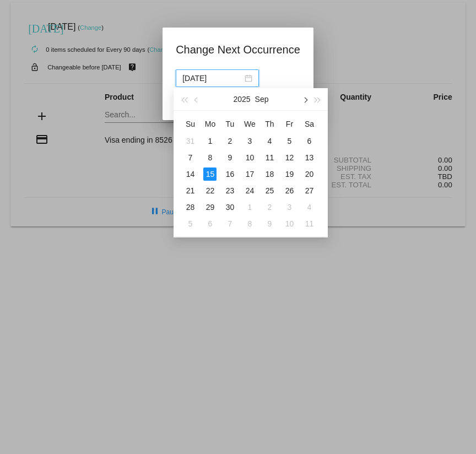  Describe the element at coordinates (309, 175) in the screenshot. I see `div: 20` at that location.